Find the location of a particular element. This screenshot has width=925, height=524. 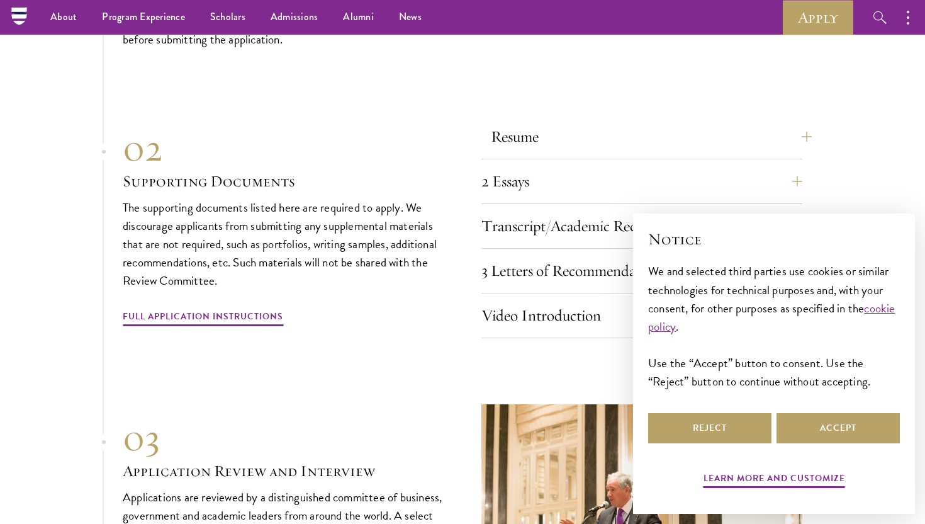

div: 02 is located at coordinates (283, 148).